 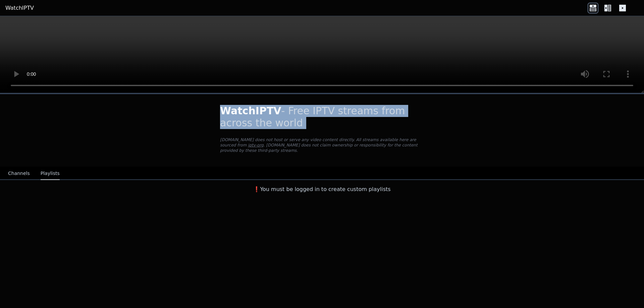 I want to click on button: Playlists, so click(x=50, y=174).